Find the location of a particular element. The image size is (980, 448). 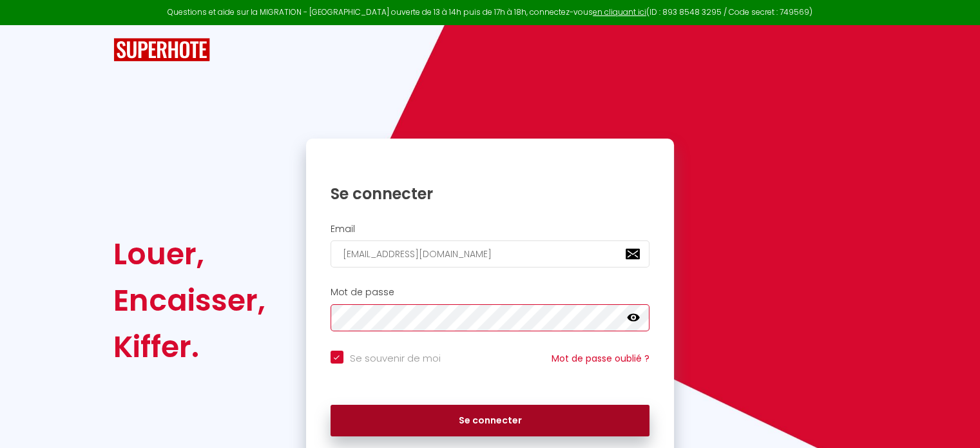

img: SuperHote logo is located at coordinates (161, 50).